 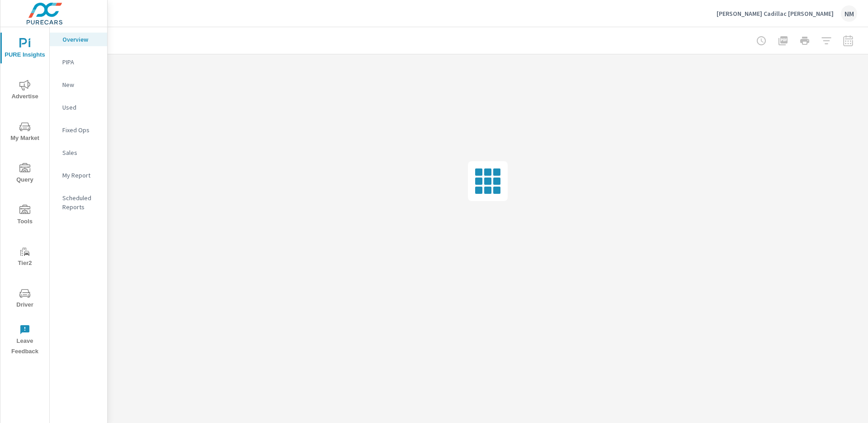 I want to click on p: Overview, so click(x=81, y=39).